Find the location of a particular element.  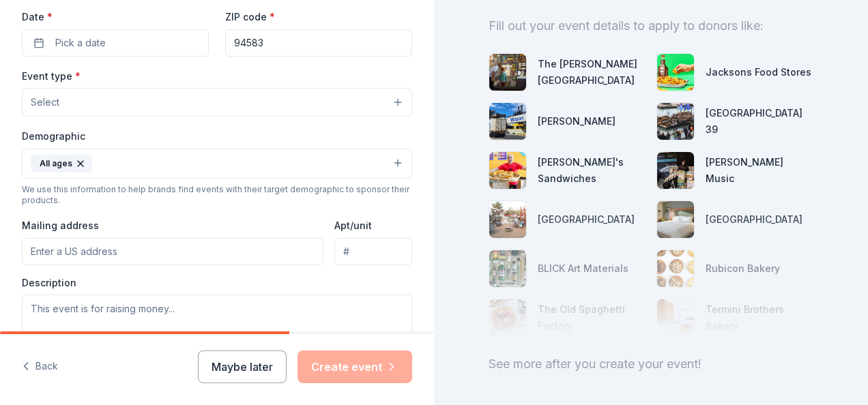

label: ZIP code is located at coordinates (249, 17).